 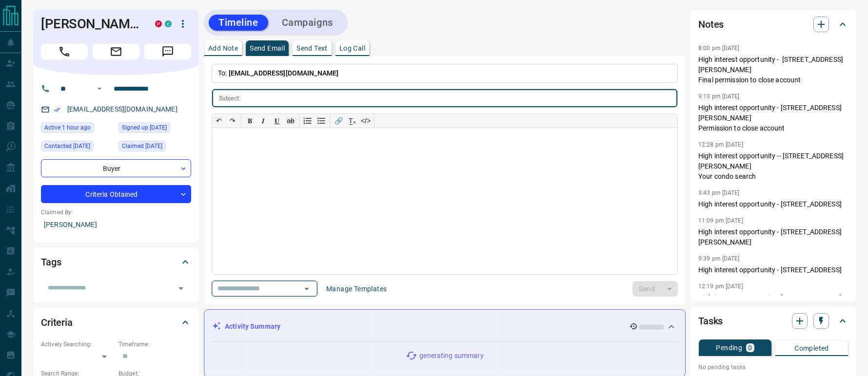 What do you see at coordinates (352, 121) in the screenshot?
I see `button: T̲ₓ` at bounding box center [352, 121].